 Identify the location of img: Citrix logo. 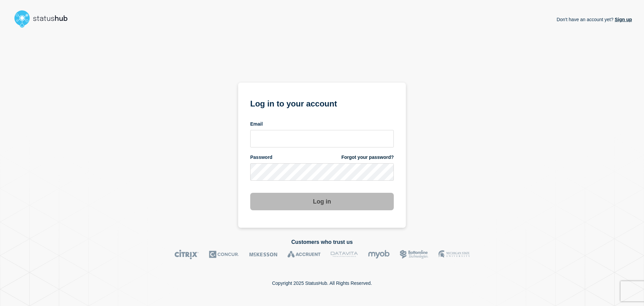
(187, 254).